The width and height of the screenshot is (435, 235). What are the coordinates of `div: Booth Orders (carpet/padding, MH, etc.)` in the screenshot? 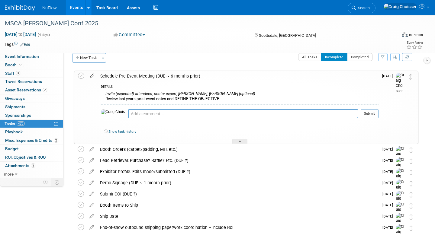 It's located at (238, 150).